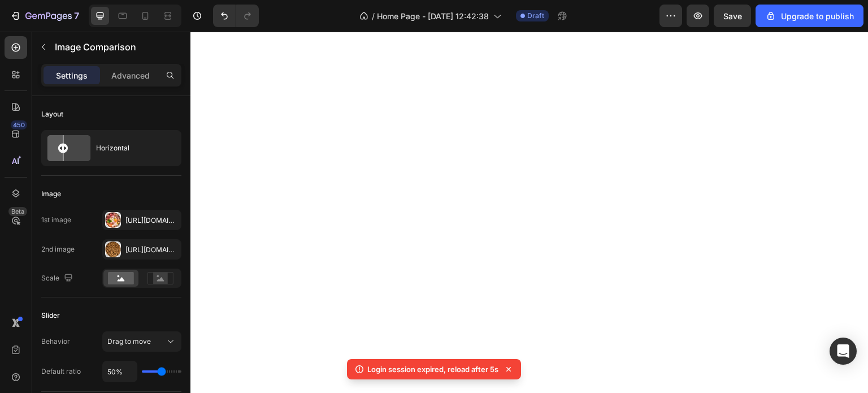 The width and height of the screenshot is (868, 393). Describe the element at coordinates (72, 76) in the screenshot. I see `p: Settings` at that location.